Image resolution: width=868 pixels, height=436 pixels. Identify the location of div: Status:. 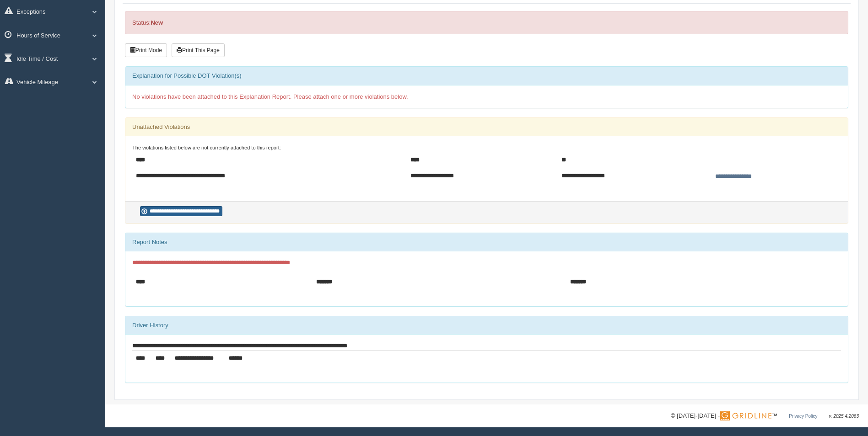
(486, 22).